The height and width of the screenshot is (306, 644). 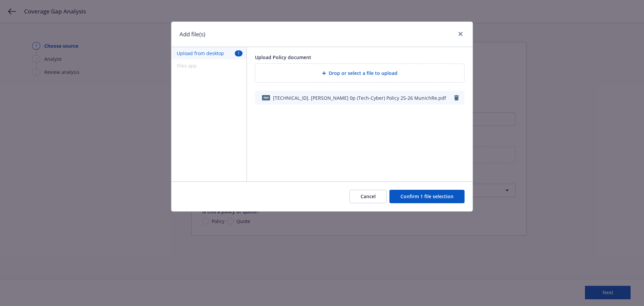 I want to click on span: pdf, so click(x=266, y=98).